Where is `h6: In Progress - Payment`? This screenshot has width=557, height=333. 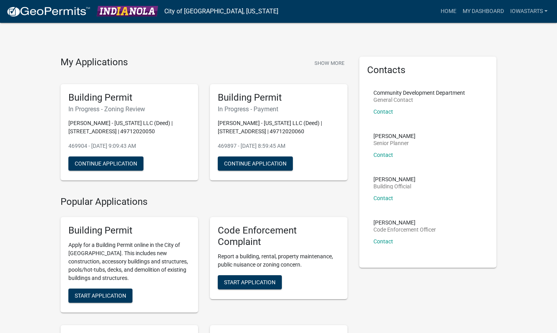 h6: In Progress - Payment is located at coordinates (279, 109).